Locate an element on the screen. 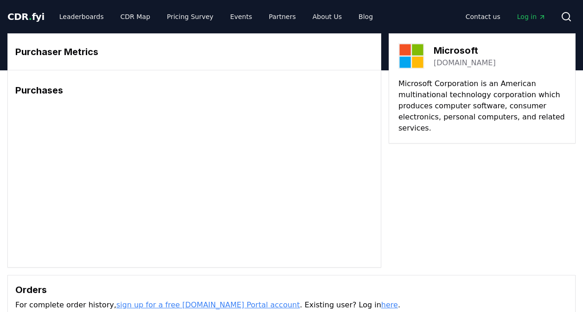 This screenshot has height=312, width=583. img: Microsoft-logo is located at coordinates (411, 56).